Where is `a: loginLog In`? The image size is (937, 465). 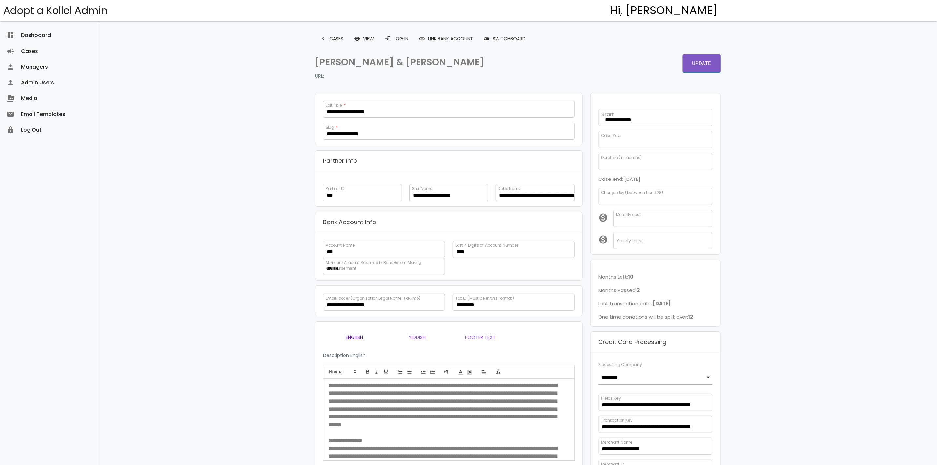 a: loginLog In is located at coordinates (396, 39).